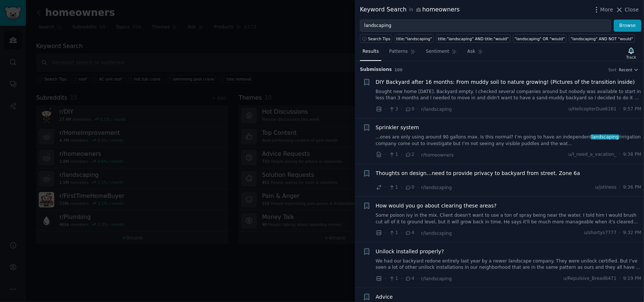  I want to click on span: 9:36 PM, so click(633, 188).